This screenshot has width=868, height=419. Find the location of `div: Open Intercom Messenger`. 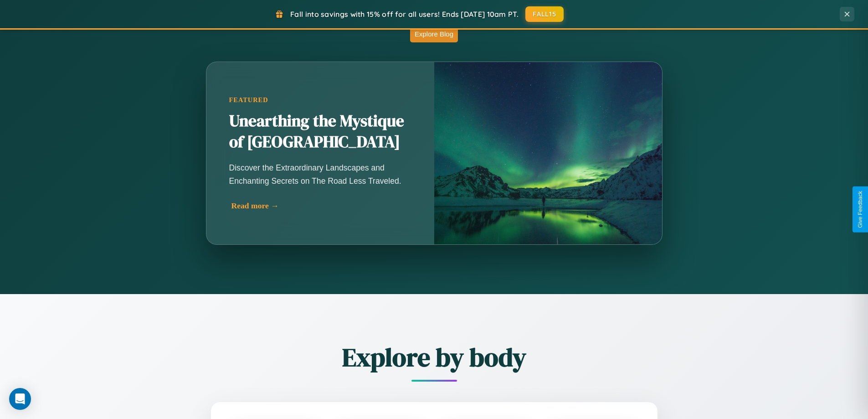

div: Open Intercom Messenger is located at coordinates (20, 399).